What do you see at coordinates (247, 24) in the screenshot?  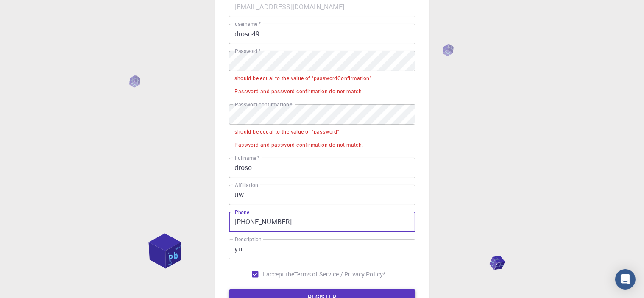 I see `label: username` at bounding box center [247, 24].